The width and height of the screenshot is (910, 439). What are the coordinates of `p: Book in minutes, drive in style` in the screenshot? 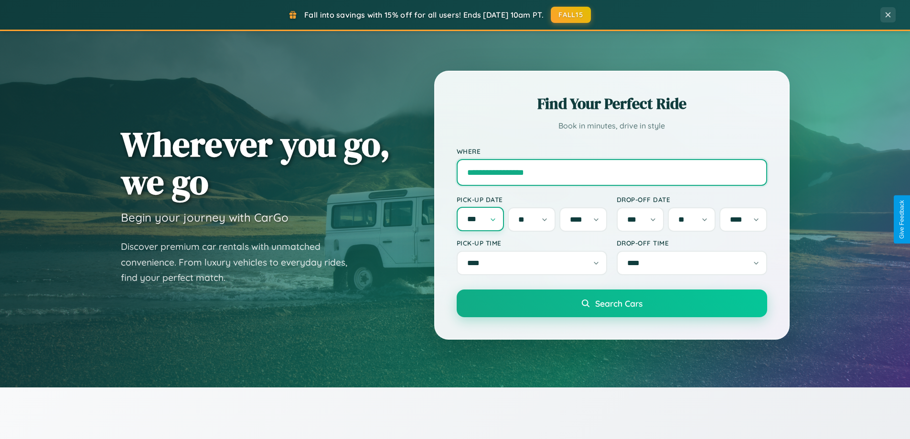 It's located at (612, 126).